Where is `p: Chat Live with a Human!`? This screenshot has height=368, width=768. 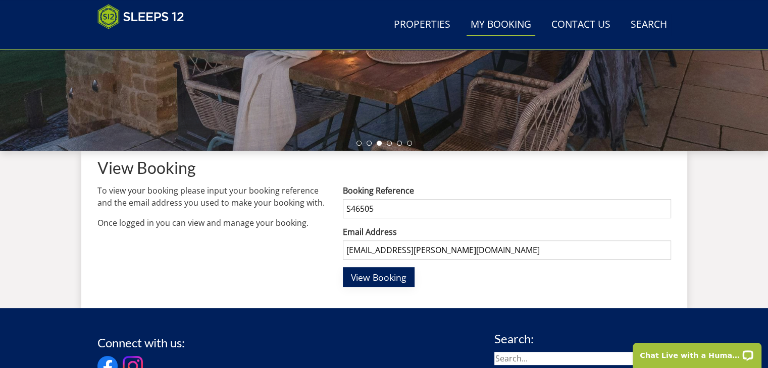 p: Chat Live with a Human! is located at coordinates (64, 19).